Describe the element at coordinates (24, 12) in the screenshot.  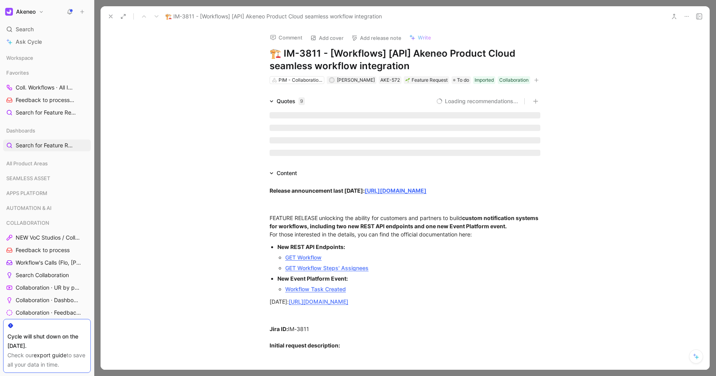
I see `button: AkeneoAkeneo` at that location.